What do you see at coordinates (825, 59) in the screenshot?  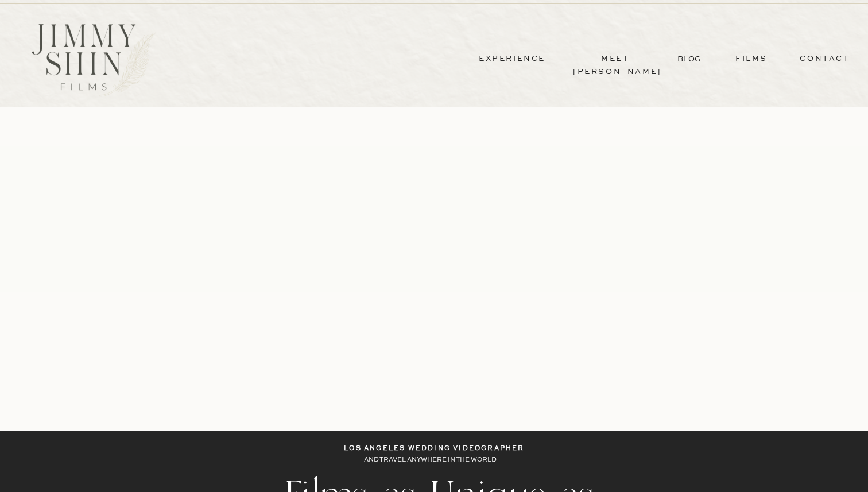 I see `p: contact` at bounding box center [825, 59].